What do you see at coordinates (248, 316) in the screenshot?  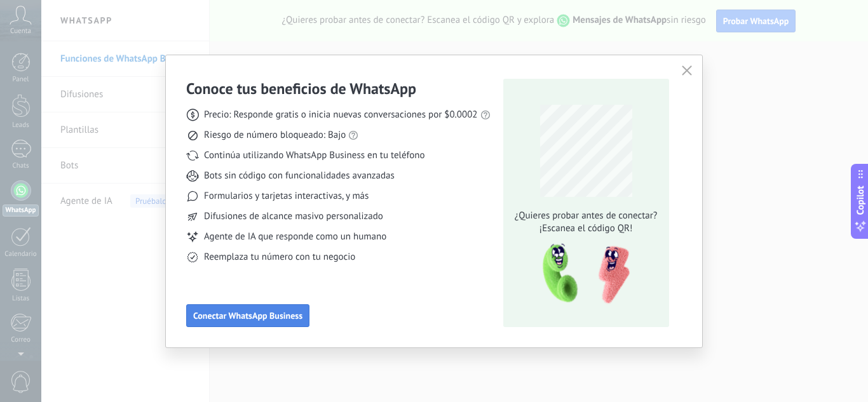 I see `span: Conectar WhatsApp Business` at bounding box center [248, 316].